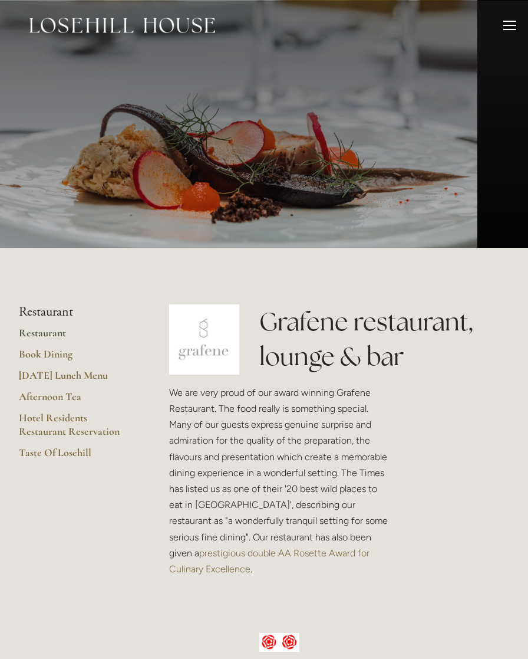  What do you see at coordinates (75, 312) in the screenshot?
I see `li: Restaurant` at bounding box center [75, 312].